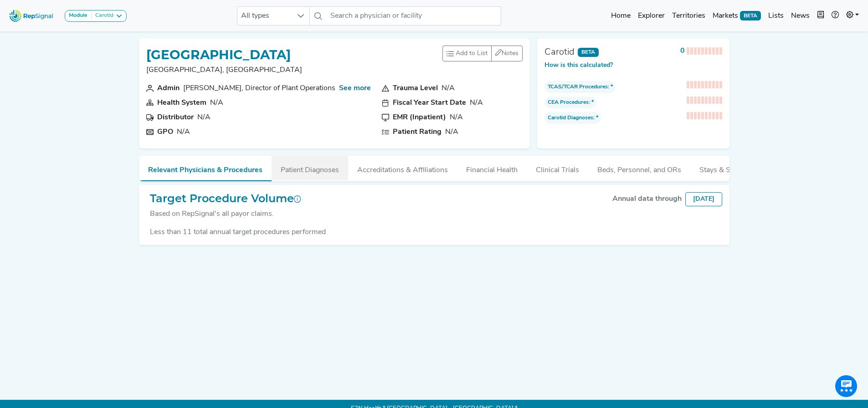  What do you see at coordinates (355, 88) in the screenshot?
I see `a: See more` at bounding box center [355, 88].